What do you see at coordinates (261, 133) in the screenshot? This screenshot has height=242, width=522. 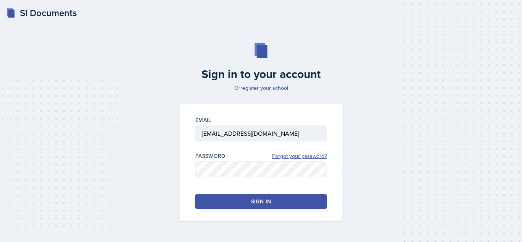 I see `input: Email` at bounding box center [261, 133].